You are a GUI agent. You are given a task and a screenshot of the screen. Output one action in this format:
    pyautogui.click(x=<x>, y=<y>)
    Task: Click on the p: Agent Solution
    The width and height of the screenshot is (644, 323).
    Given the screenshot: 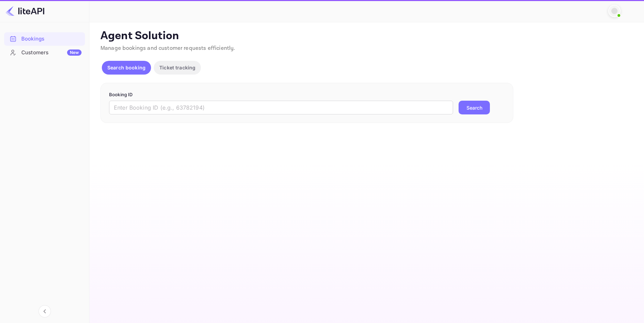 What is the action you would take?
    pyautogui.click(x=366, y=36)
    